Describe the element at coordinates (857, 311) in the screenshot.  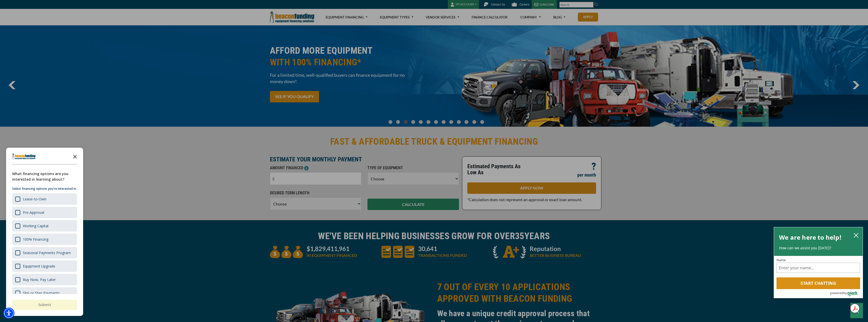
I see `button: Close Chatbox` at that location.